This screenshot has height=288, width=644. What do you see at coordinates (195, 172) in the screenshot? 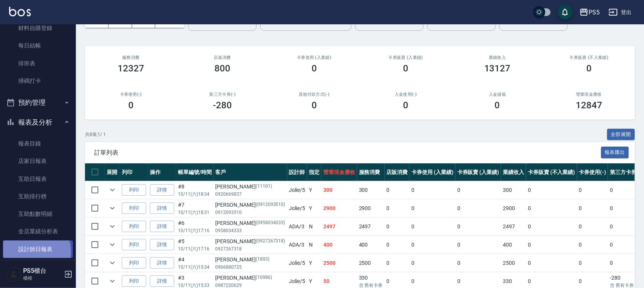
I see `th: 帳單編號/時間` at bounding box center [195, 172].